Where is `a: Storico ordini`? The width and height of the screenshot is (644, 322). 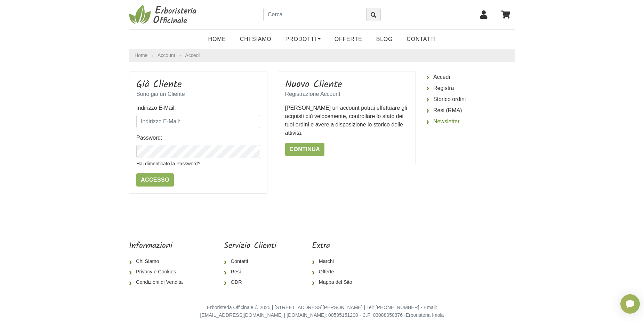 a: Storico ordini is located at coordinates (470, 99).